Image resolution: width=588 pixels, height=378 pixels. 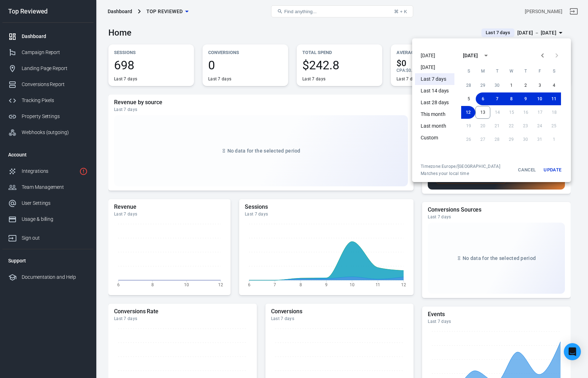 What do you see at coordinates (554, 99) in the screenshot?
I see `button: 11` at bounding box center [554, 99].